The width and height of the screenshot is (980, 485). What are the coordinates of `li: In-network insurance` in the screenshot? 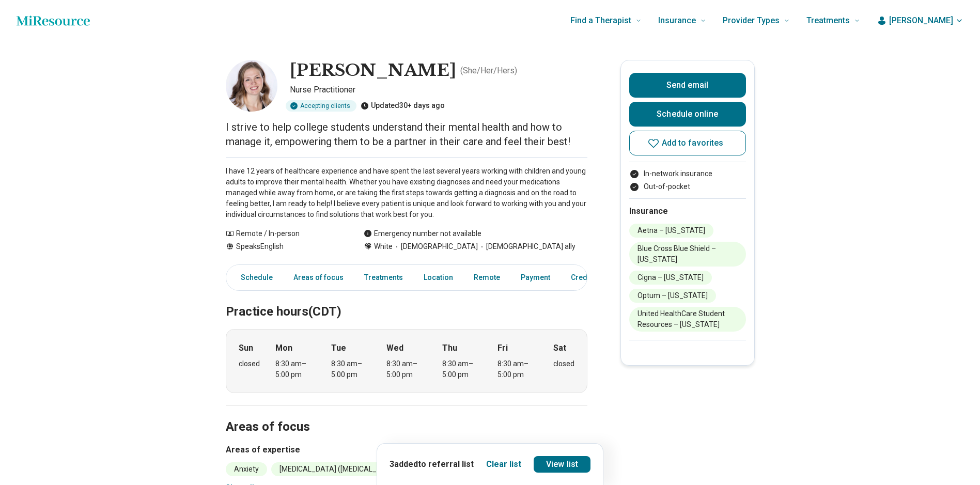 It's located at (688, 174).